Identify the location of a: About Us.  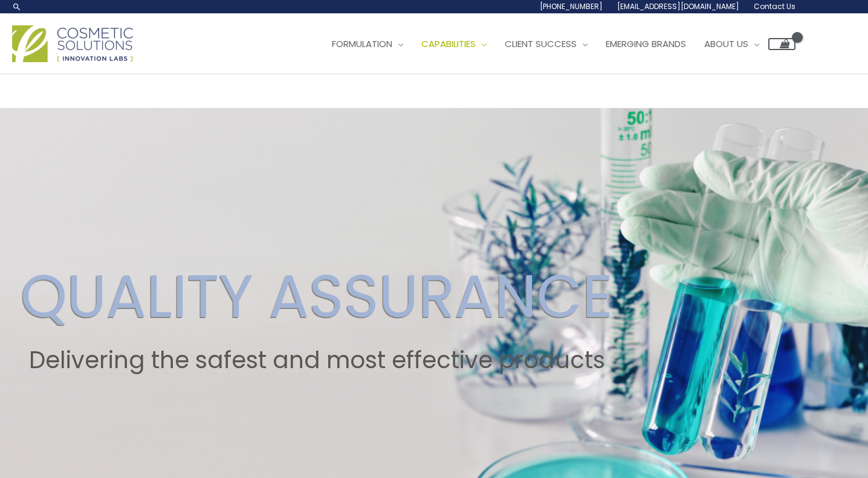
(731, 44).